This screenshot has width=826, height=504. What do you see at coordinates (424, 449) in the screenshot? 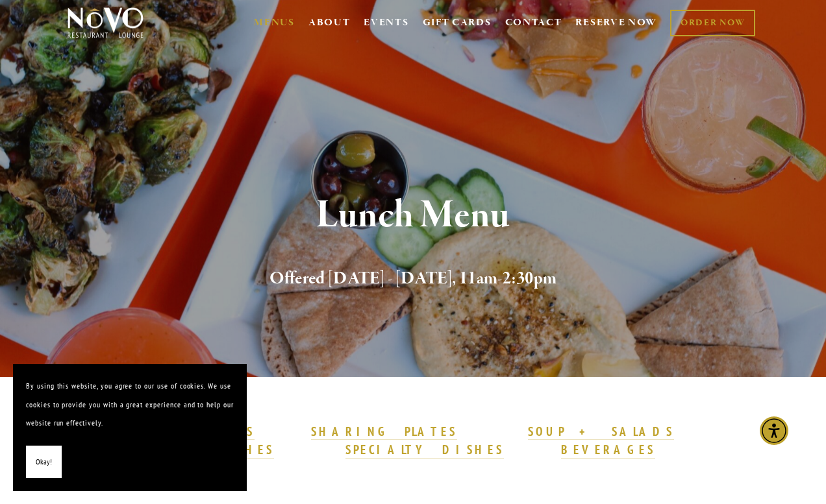
I see `strong: SPECIALTY DISHES` at bounding box center [424, 449].